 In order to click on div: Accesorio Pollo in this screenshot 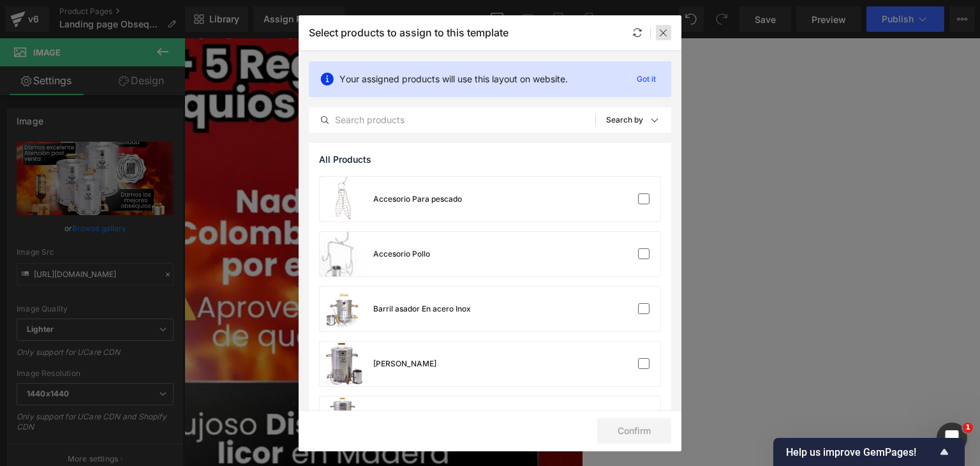, I will do `click(402, 254)`.